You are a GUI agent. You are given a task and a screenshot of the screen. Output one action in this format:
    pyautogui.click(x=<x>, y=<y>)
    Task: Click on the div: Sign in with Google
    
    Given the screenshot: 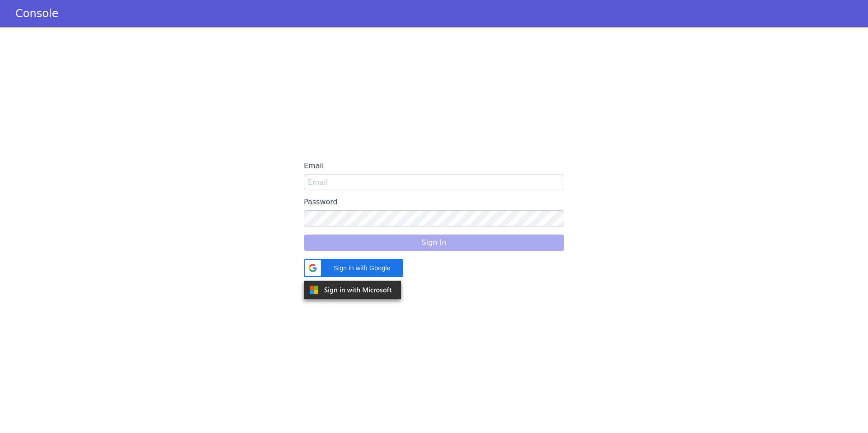 What is the action you would take?
    pyautogui.click(x=354, y=268)
    